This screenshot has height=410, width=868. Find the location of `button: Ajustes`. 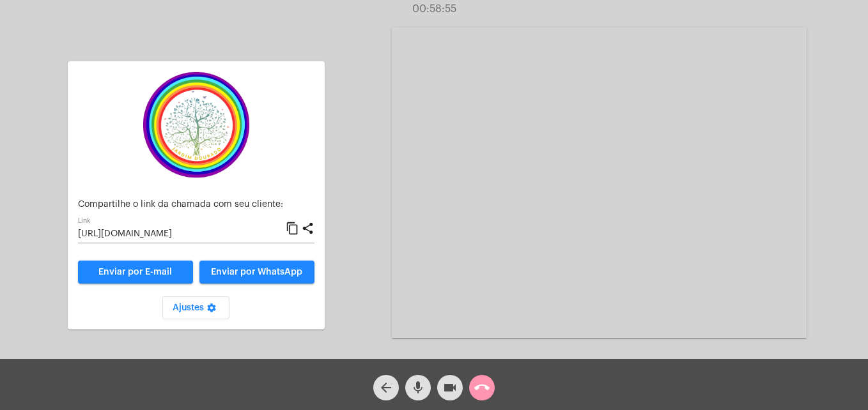

button: Ajustes is located at coordinates (195, 308).